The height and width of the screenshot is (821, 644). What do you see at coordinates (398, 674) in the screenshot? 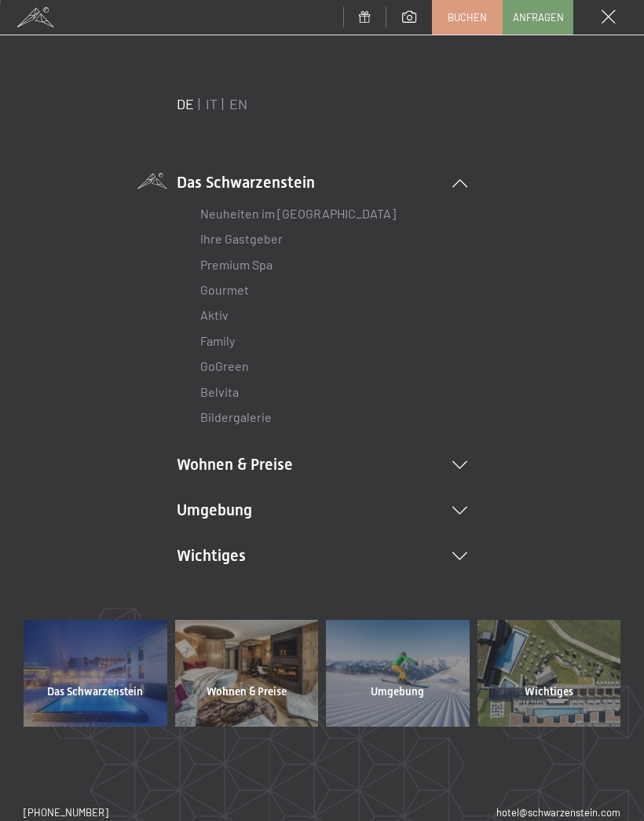
I see `a: Umgebung Wellnesshotel Südtirol SCHWARZENSTEIN - Wellnessurlaub in den Alpen, Wandern und Wellness` at bounding box center [398, 674].